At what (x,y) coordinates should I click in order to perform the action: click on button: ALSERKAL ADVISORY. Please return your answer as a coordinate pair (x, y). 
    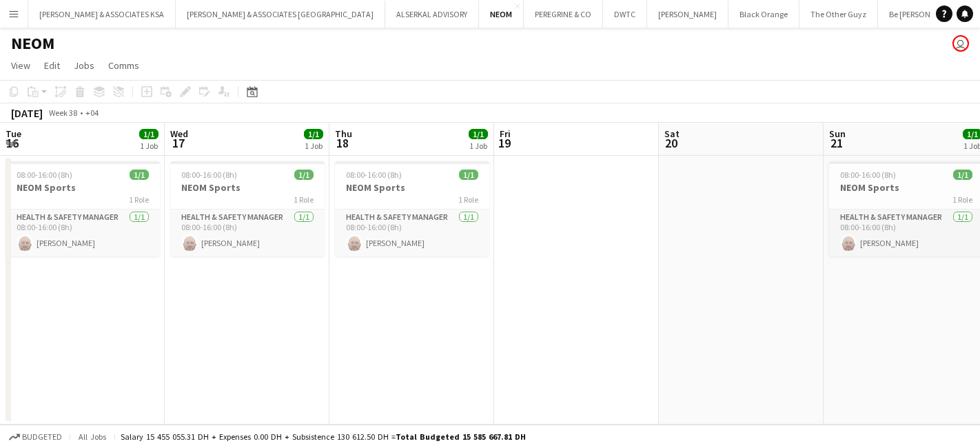
    Looking at the image, I should click on (432, 14).